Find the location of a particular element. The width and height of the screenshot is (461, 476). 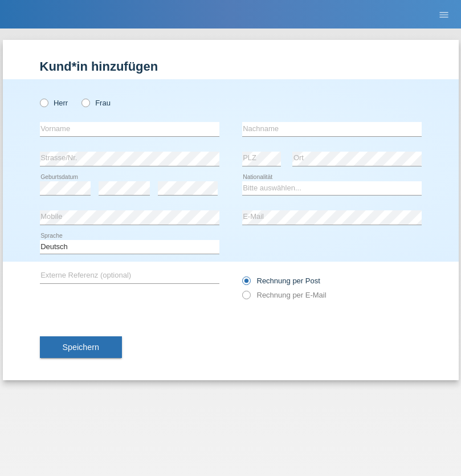

i: menu is located at coordinates (444, 15).